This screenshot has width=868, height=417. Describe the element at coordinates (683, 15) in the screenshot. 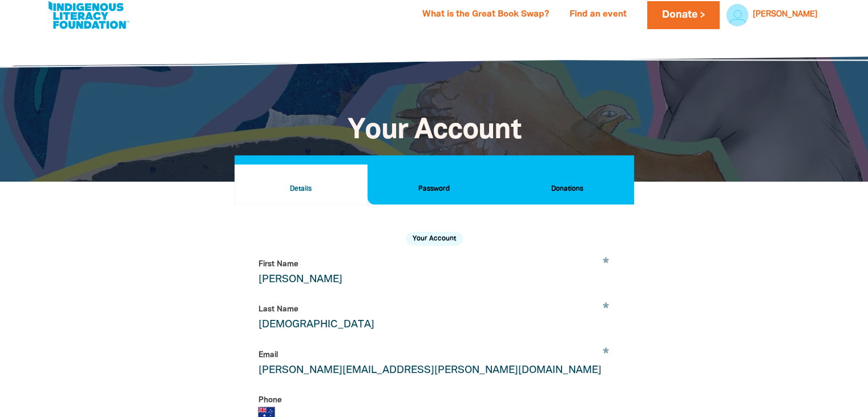

I see `a: Donate` at that location.